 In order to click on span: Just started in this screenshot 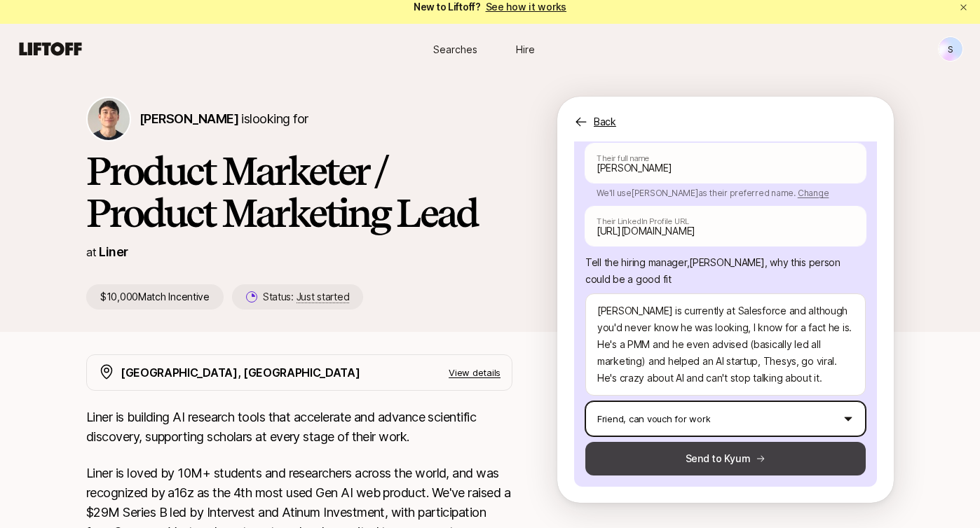, I will do `click(323, 297)`.